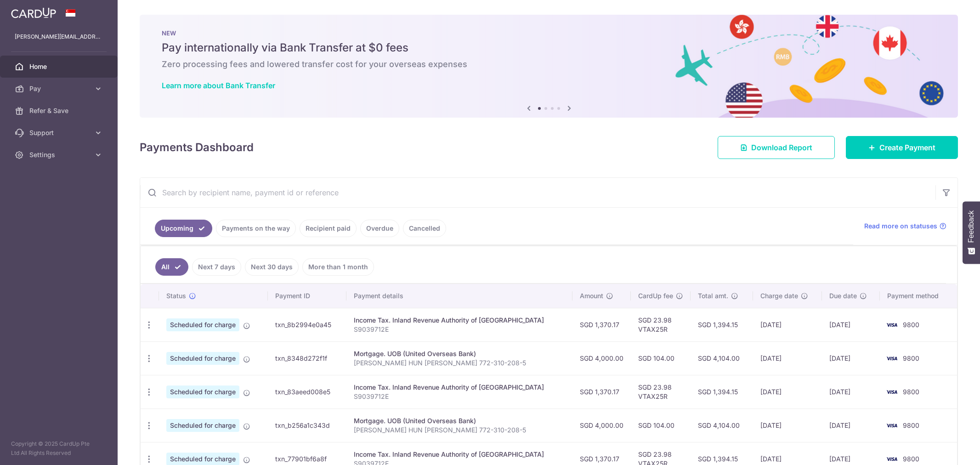 The image size is (980, 465). Describe the element at coordinates (328, 228) in the screenshot. I see `a: Recipient paid` at that location.